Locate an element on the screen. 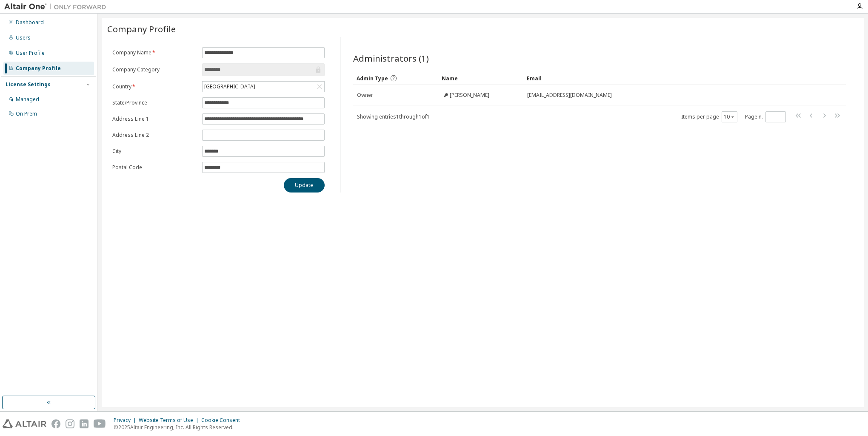  div: Website Terms of Use is located at coordinates (170, 421).